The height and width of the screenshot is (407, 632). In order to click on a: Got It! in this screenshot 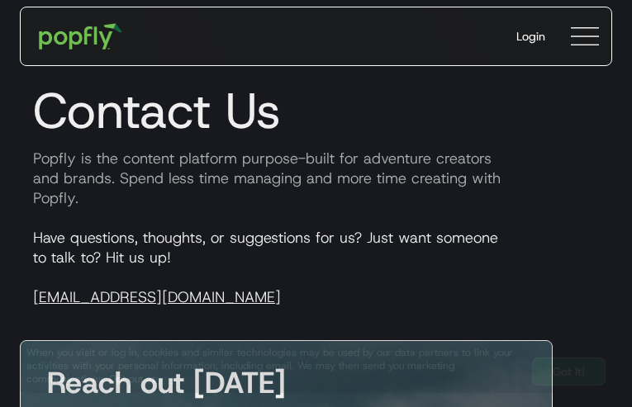, I will do `click(568, 372)`.